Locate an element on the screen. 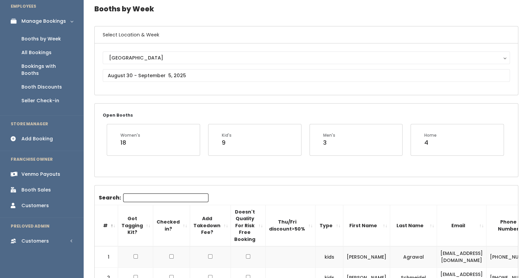  th: Add Takedown Fee?: activate to sort column ascending is located at coordinates (210, 226).